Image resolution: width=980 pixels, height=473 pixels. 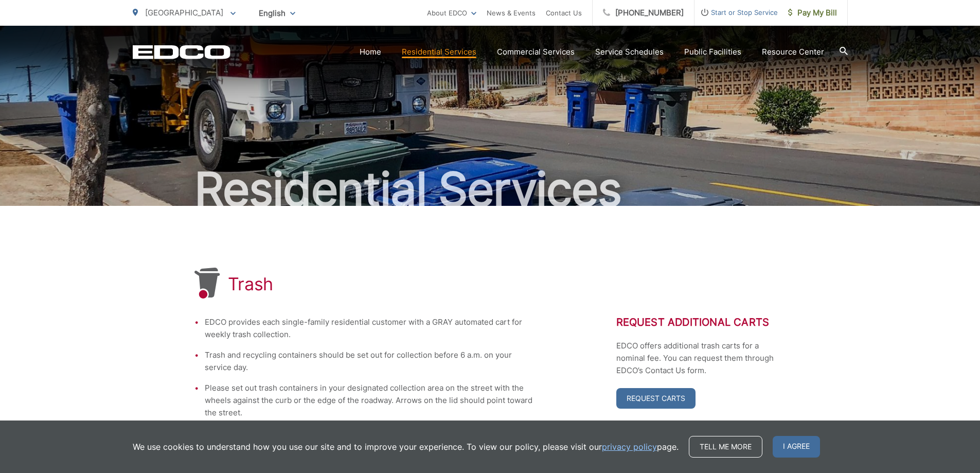 What do you see at coordinates (701, 358) in the screenshot?
I see `p: EDCO offers additional trash carts for a nominal fee. You can request them through EDCO’s Contact...` at bounding box center [701, 358].